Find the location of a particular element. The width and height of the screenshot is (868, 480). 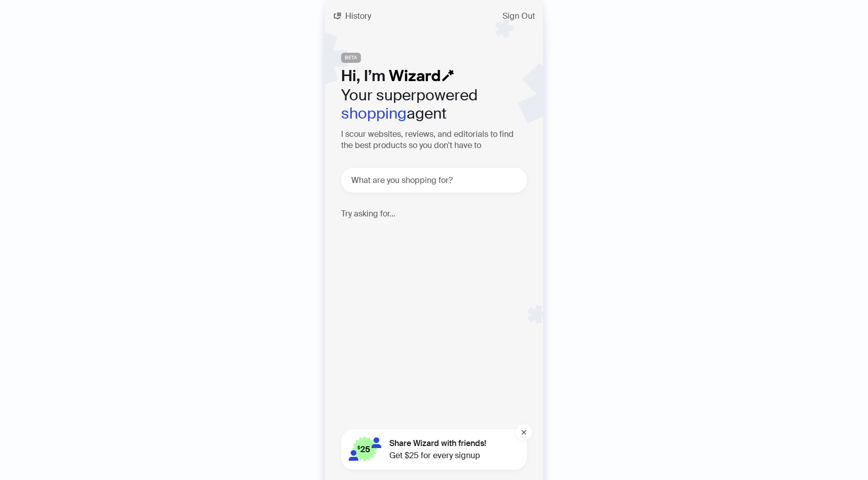

button: History is located at coordinates (352, 16).